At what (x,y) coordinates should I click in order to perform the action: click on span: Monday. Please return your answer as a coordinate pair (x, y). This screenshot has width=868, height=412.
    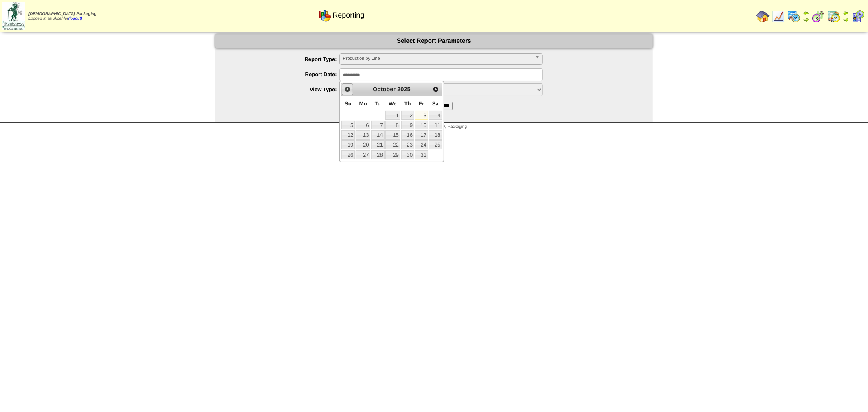
    Looking at the image, I should click on (363, 104).